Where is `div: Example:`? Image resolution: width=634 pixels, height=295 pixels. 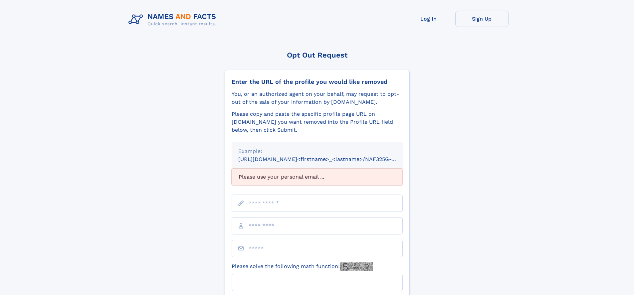
div: Example: is located at coordinates (317, 152).